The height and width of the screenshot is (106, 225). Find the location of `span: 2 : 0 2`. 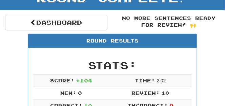

span: 2 : 0 2 is located at coordinates (161, 81).